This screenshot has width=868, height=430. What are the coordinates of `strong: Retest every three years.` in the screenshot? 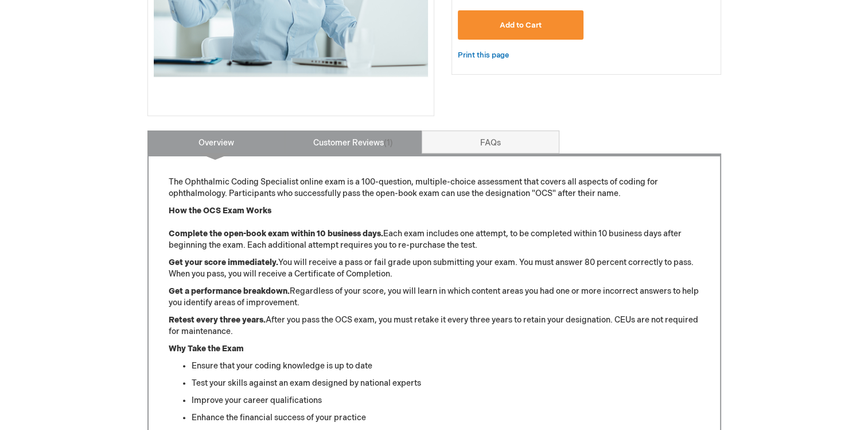 It's located at (217, 319).